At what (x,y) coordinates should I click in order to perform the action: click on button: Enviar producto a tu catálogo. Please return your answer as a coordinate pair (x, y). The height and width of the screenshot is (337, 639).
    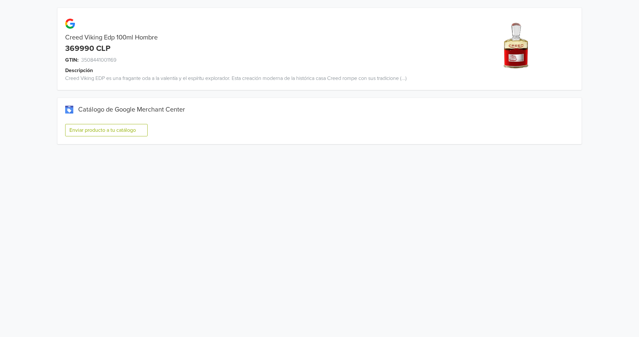
    Looking at the image, I should click on (106, 130).